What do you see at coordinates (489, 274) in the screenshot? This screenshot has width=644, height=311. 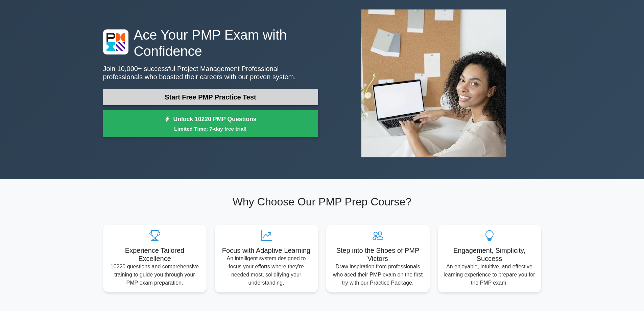 I see `p: An enjoyable, intuitive, and effective learning experience to prepare you for the PMP exam.` at bounding box center [489, 274].